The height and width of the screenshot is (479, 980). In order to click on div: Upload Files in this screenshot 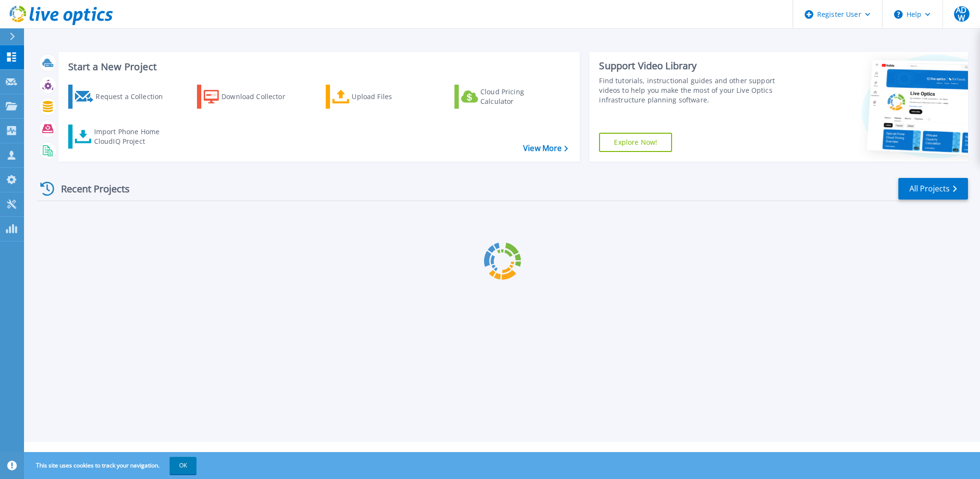, I will do `click(390, 97)`.